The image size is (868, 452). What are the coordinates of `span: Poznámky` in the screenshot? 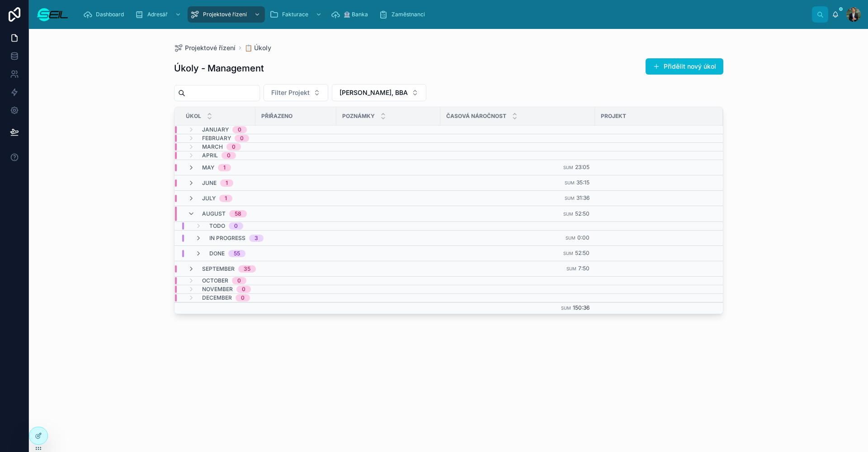 It's located at (359, 116).